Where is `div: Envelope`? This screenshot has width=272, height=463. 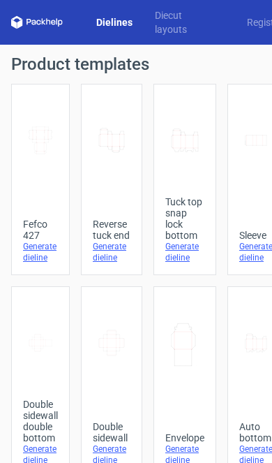 div: Envelope is located at coordinates (185, 437).